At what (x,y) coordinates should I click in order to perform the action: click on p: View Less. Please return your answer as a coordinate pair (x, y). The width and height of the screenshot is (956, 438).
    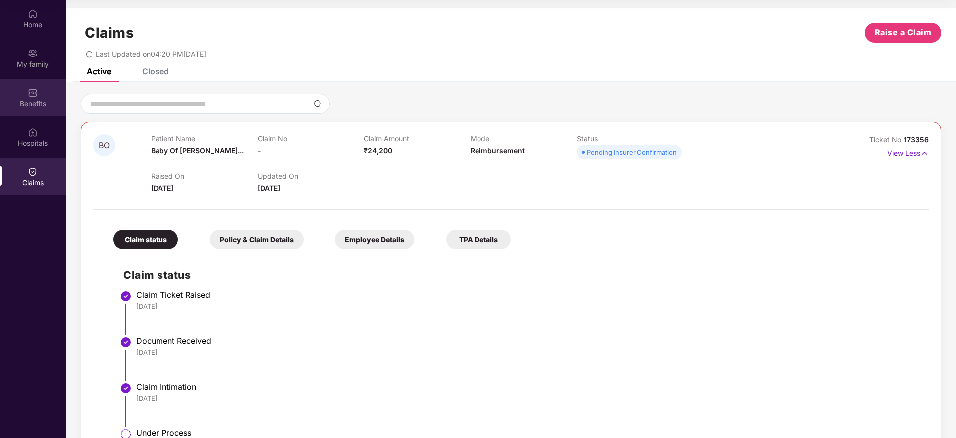
    Looking at the image, I should click on (908, 152).